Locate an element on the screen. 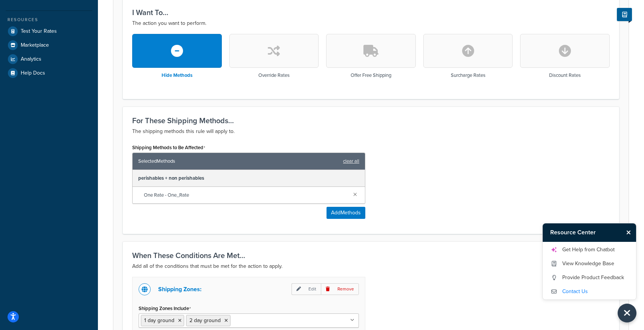  label: Shipping Zones Include is located at coordinates (165, 308).